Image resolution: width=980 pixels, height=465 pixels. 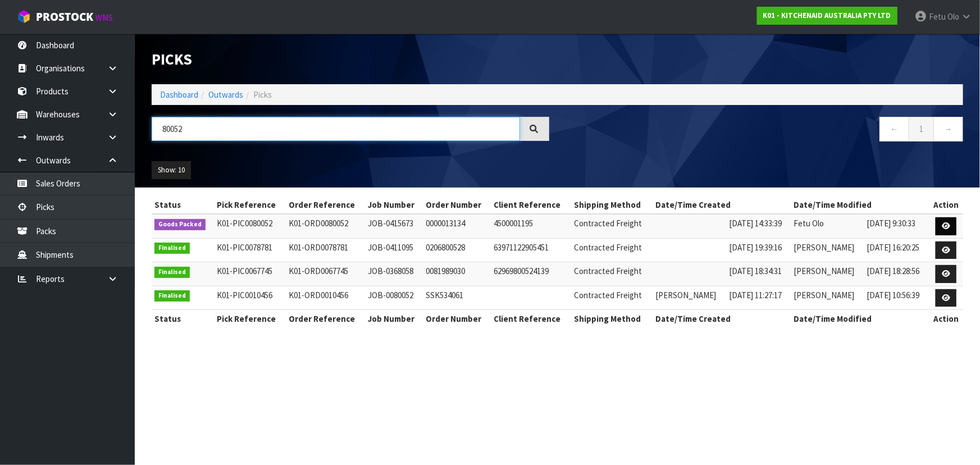 What do you see at coordinates (180, 225) in the screenshot?
I see `span: Goods Packed` at bounding box center [180, 225].